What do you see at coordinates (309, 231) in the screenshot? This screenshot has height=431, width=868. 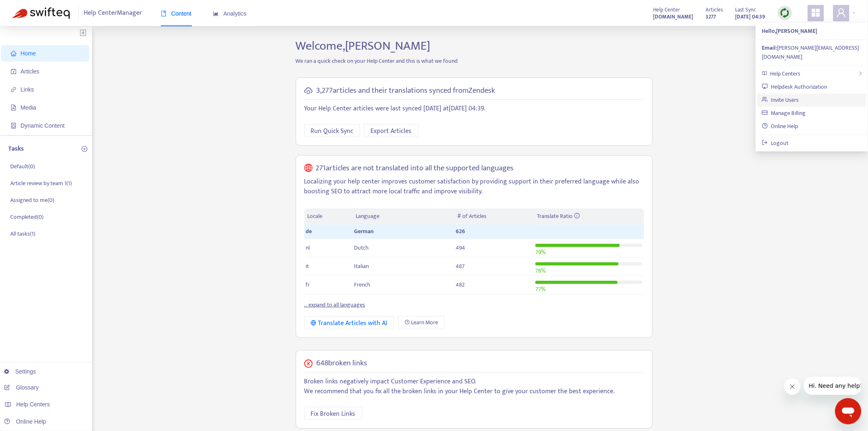 I see `span: de` at bounding box center [309, 231].